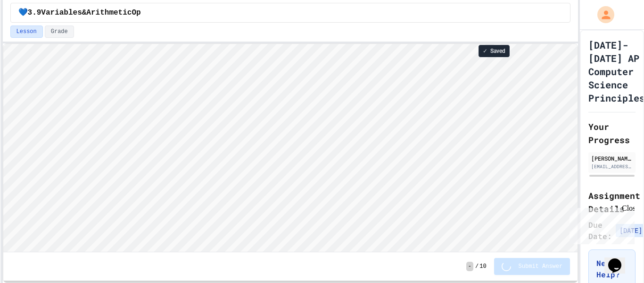 Image resolution: width=644 pixels, height=283 pixels. What do you see at coordinates (483, 266) in the screenshot?
I see `span: 10` at bounding box center [483, 266].